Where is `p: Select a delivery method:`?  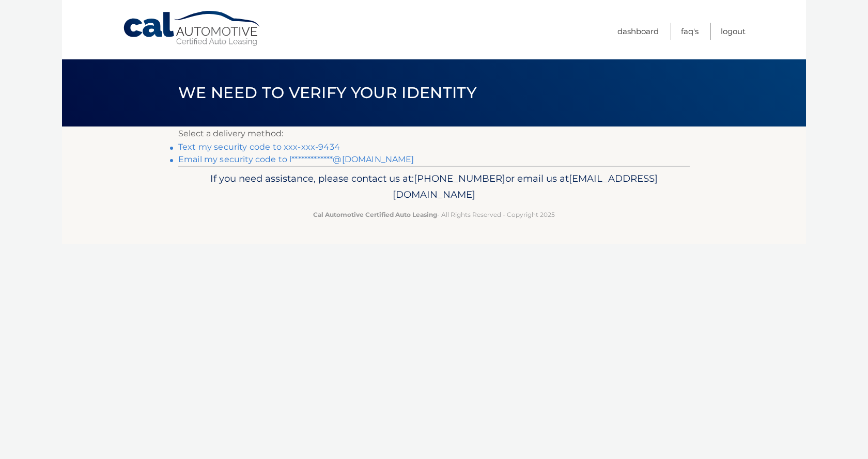 p: Select a delivery method: is located at coordinates (434, 134).